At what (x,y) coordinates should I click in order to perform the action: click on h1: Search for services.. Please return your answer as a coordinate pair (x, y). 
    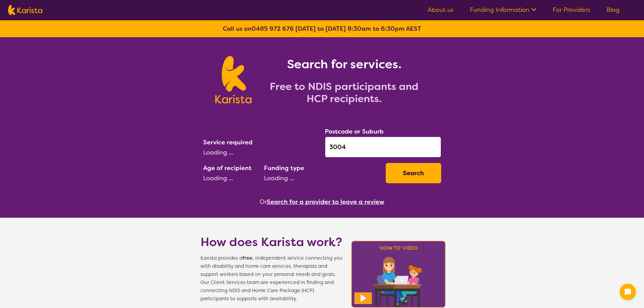
    Looking at the image, I should click on (344, 64).